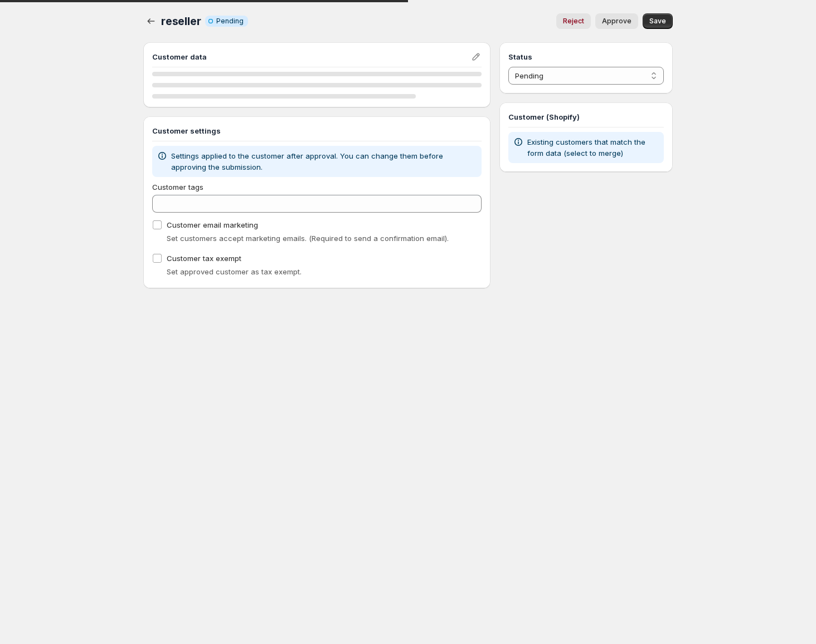  What do you see at coordinates (311, 57) in the screenshot?
I see `h3: Customer data` at bounding box center [311, 57].